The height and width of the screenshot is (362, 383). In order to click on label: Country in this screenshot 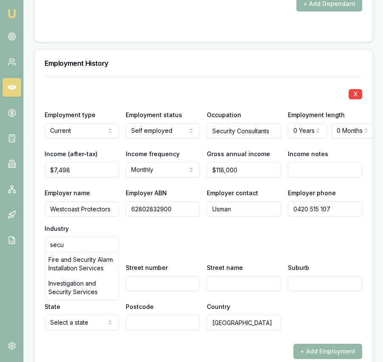, I will do `click(218, 306)`.